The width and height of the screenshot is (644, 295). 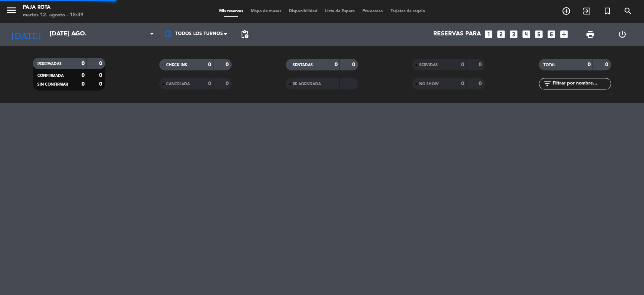 What do you see at coordinates (12, 11) in the screenshot?
I see `i: menu` at bounding box center [12, 11].